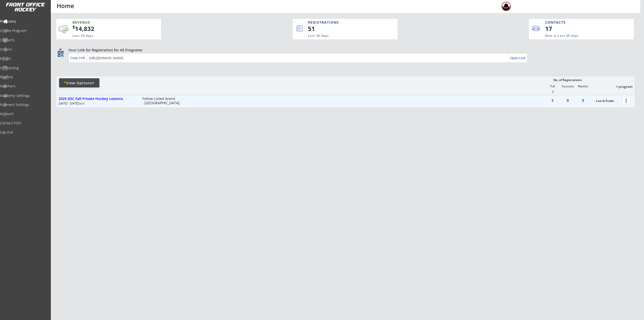  What do you see at coordinates (626, 101) in the screenshot?
I see `button: more_vert` at bounding box center [626, 101].